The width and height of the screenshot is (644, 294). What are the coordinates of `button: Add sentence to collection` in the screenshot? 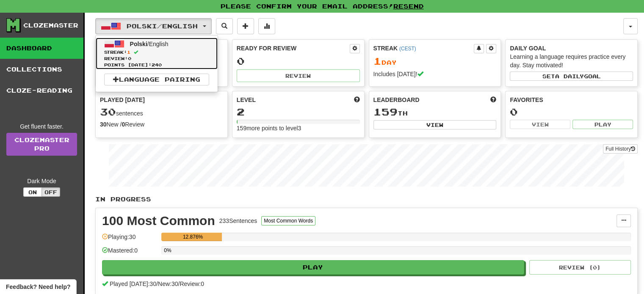 It's located at (246, 27).